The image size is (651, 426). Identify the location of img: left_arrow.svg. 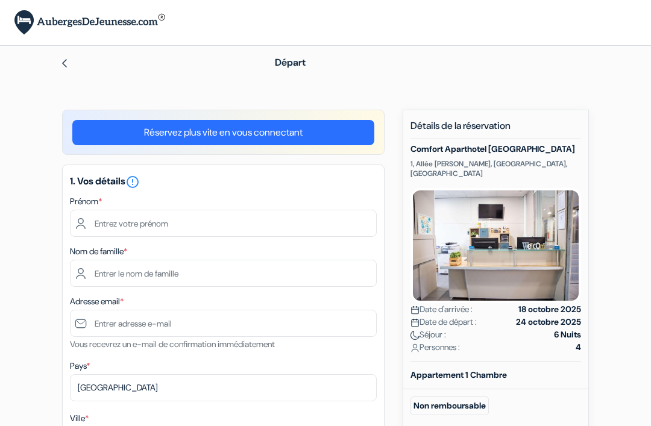
(64, 63).